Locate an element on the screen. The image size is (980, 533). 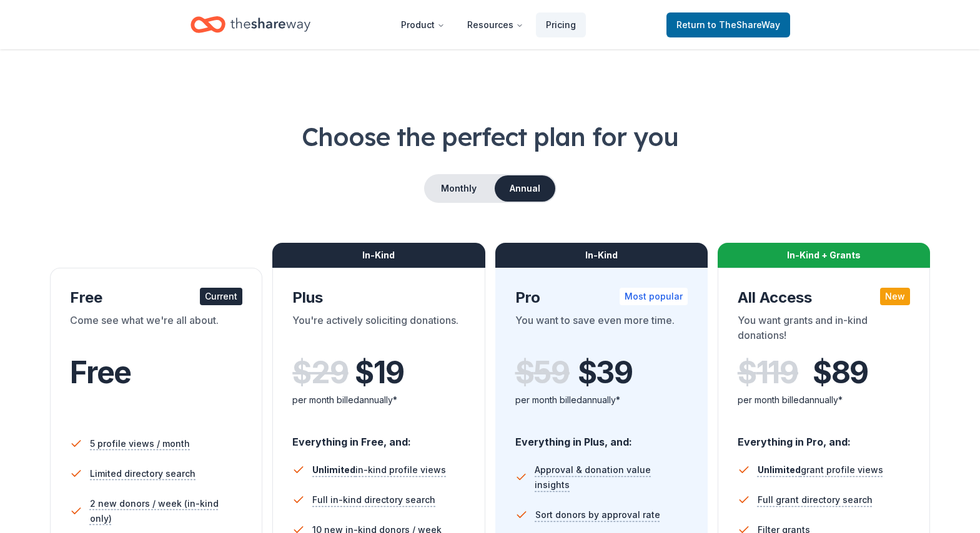
div: New is located at coordinates (895, 297).